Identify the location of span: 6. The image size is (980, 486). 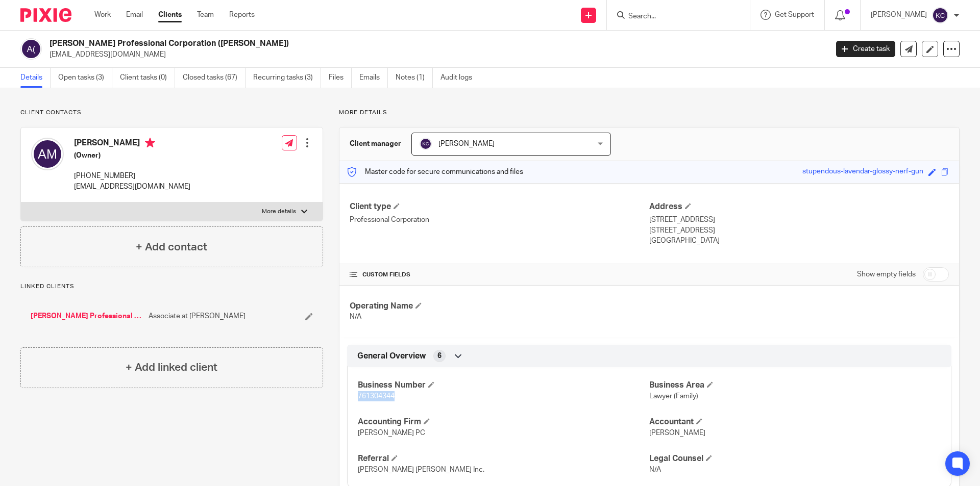
(440, 356).